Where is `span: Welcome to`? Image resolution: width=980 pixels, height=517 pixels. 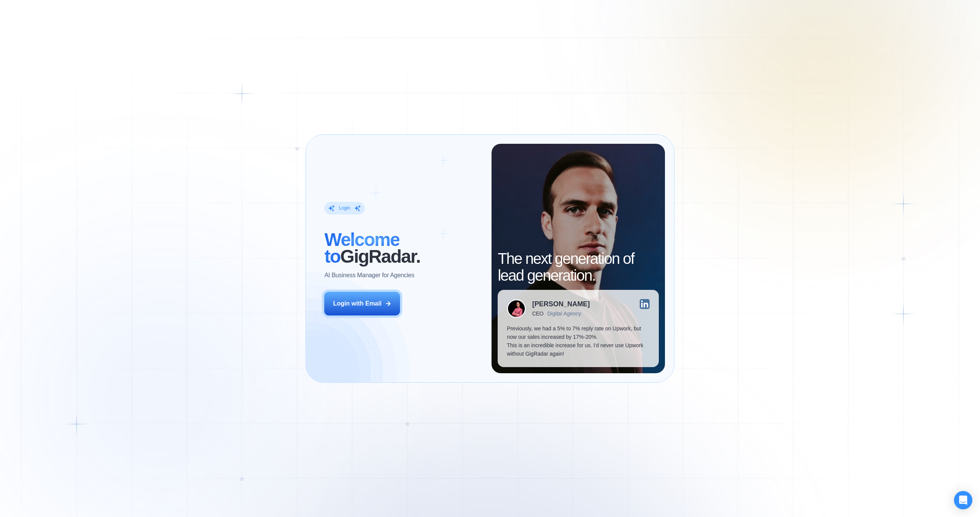 span: Welcome to is located at coordinates (362, 247).